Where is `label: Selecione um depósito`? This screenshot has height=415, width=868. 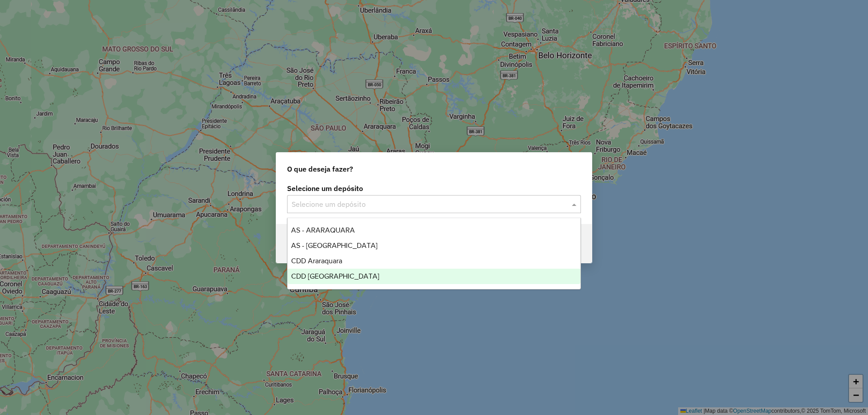
label: Selecione um depósito is located at coordinates (434, 188).